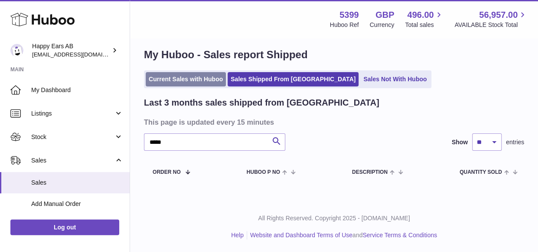 Image resolution: width=538 pixels, height=252 pixels. Describe the element at coordinates (491, 19) in the screenshot. I see `a: 56,957.00 AVAILABLE Stock Total` at that location.